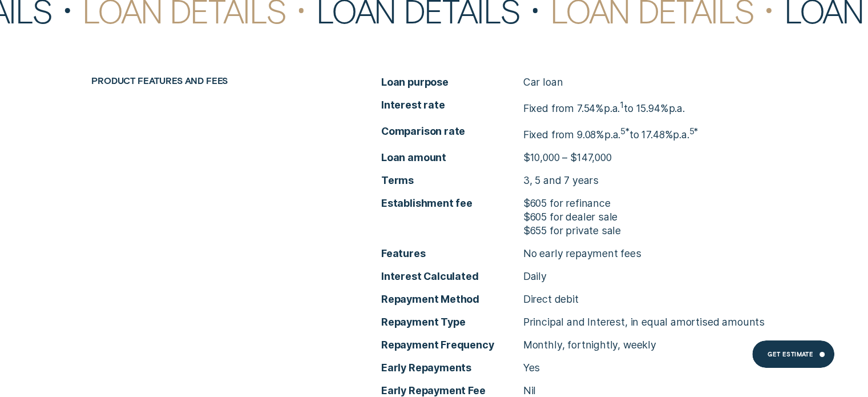 The width and height of the screenshot is (868, 397). What do you see at coordinates (561, 181) in the screenshot?
I see `p: 3, 5 and 7 years` at bounding box center [561, 181].